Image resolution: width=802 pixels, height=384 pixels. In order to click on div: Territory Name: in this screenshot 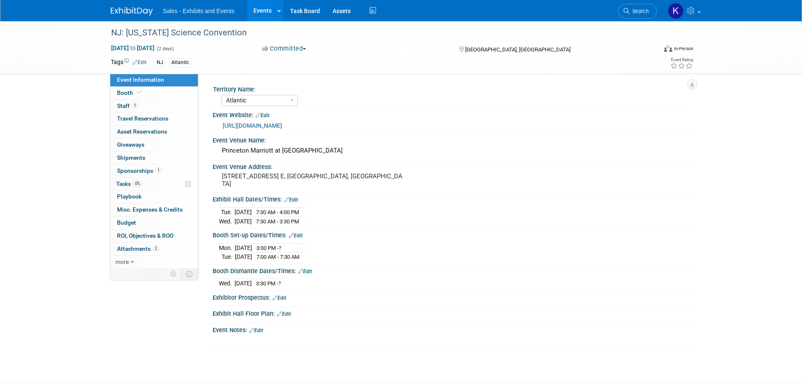, I will do `click(450, 88)`.